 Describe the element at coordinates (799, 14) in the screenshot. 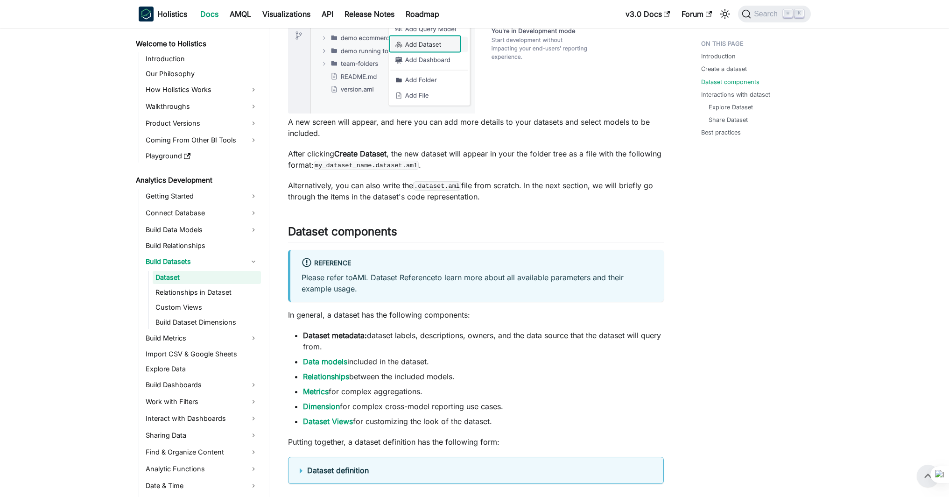

I see `kbd: K` at that location.